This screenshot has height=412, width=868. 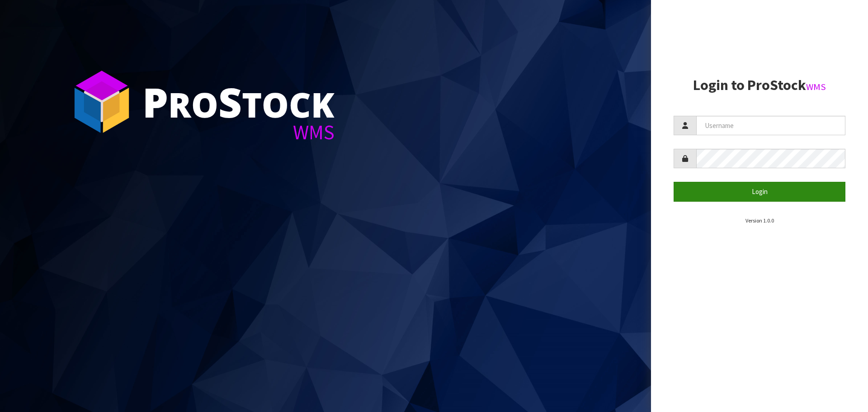 What do you see at coordinates (760, 85) in the screenshot?
I see `h2: Login to ProStock` at bounding box center [760, 85].